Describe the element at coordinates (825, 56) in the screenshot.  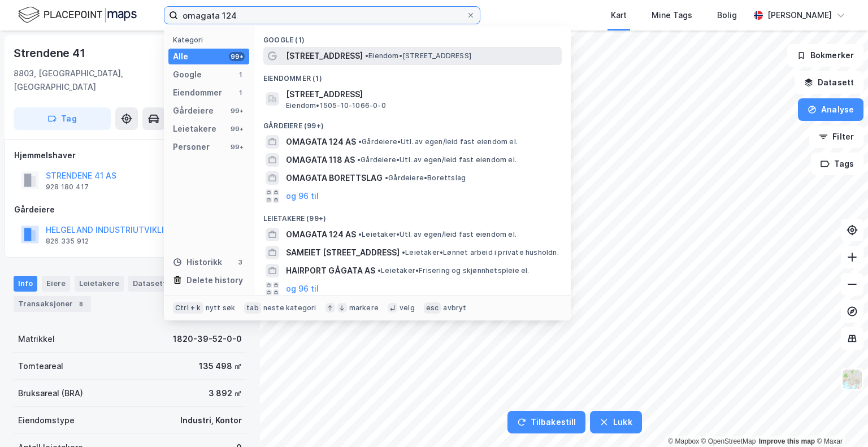
I see `button: Bokmerker` at that location.